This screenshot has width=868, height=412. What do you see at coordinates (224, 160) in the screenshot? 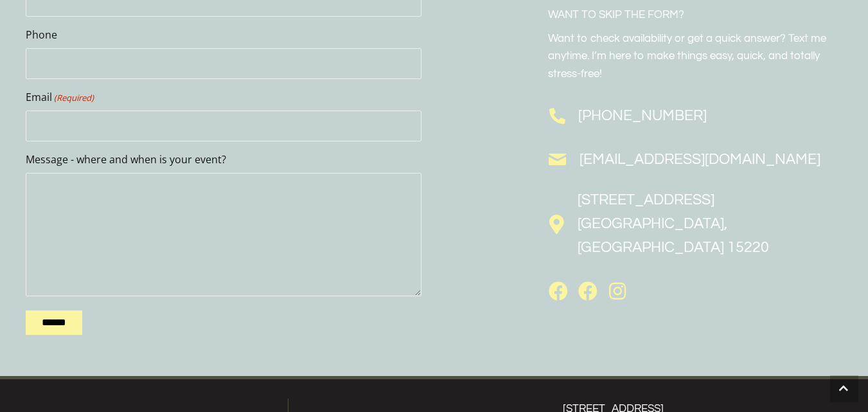
I see `label: Message - where and when is your event?` at bounding box center [224, 160].